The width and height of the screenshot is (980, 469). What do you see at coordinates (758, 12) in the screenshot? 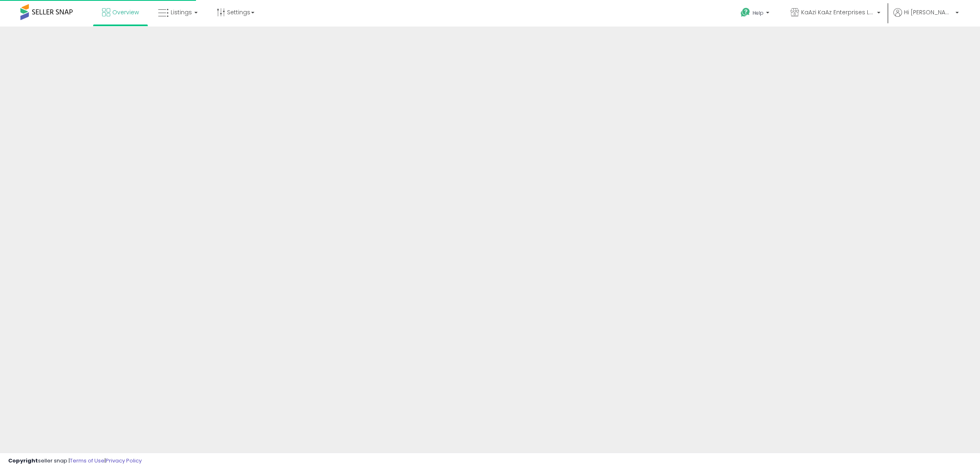
I see `span: Help` at bounding box center [758, 12].